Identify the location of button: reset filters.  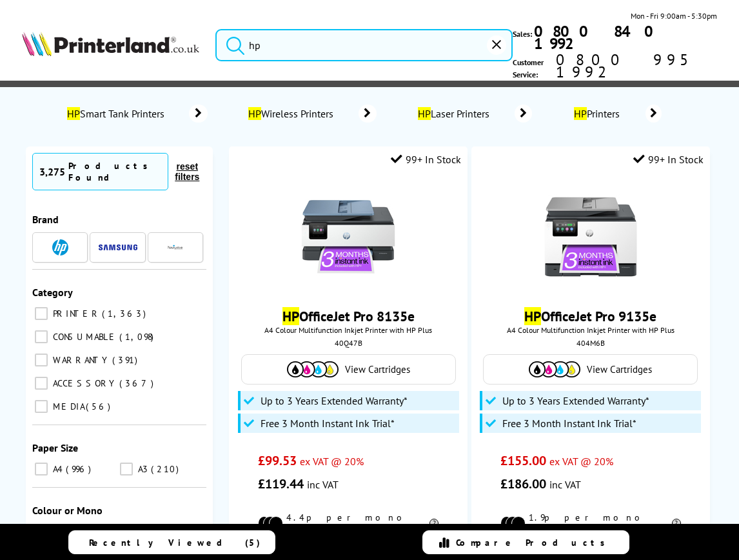
(187, 172).